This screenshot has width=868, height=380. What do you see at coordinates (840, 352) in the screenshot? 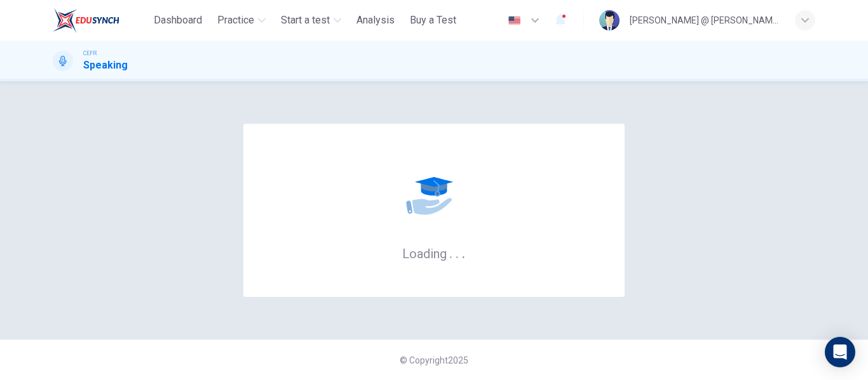
I see `div: Open Intercom Messenger` at bounding box center [840, 352].